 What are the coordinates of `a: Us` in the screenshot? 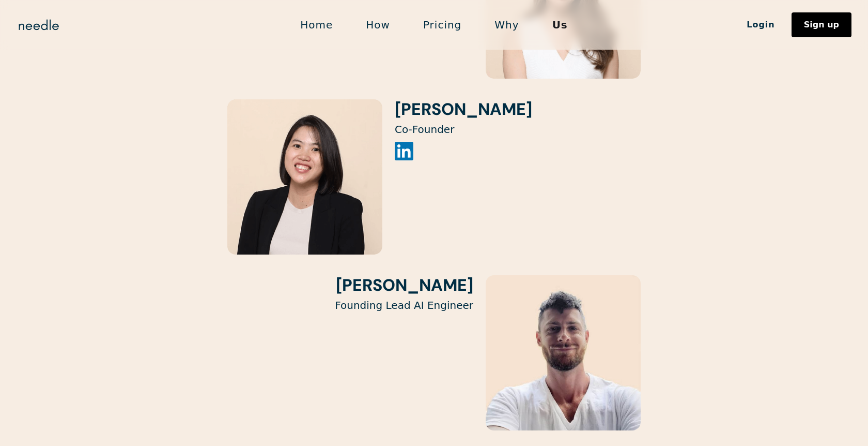 It's located at (560, 25).